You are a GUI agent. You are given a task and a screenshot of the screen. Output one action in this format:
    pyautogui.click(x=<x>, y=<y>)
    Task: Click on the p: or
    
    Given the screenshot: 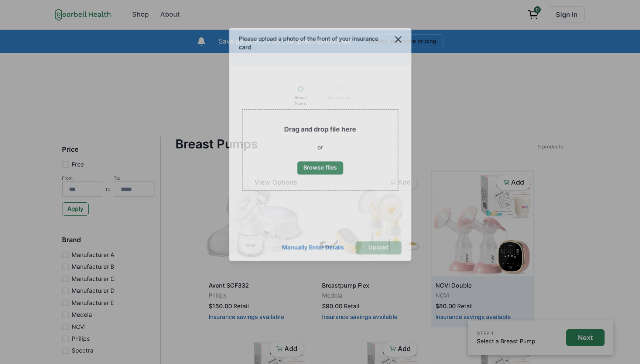 What is the action you would take?
    pyautogui.click(x=320, y=147)
    